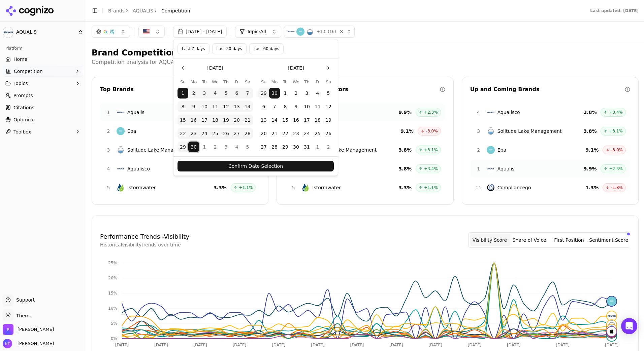 This screenshot has height=351, width=644. I want to click on img: US, so click(146, 32).